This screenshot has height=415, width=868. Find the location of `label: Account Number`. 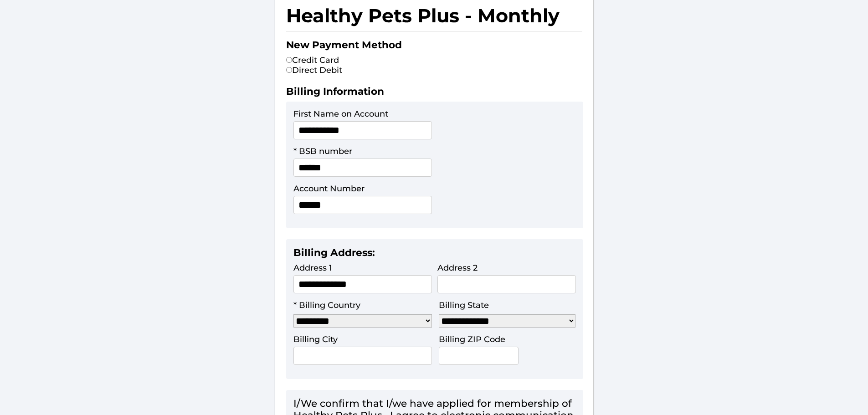

label: Account Number is located at coordinates (329, 188).